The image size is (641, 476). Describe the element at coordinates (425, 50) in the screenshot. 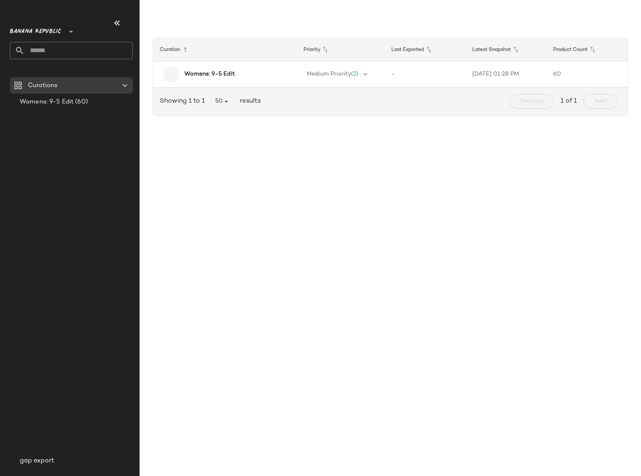

I see `th: Last Exported` at that location.